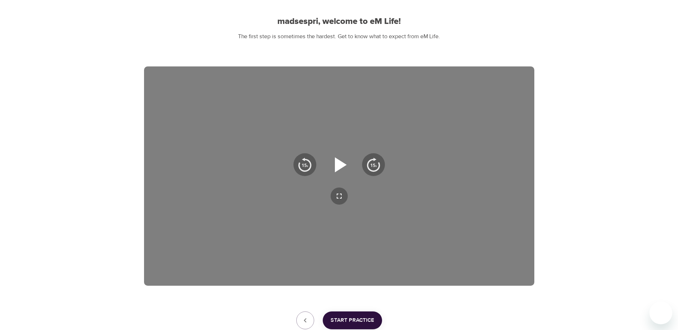  What do you see at coordinates (374, 165) in the screenshot?
I see `img: 15s_next.svg` at bounding box center [374, 165].